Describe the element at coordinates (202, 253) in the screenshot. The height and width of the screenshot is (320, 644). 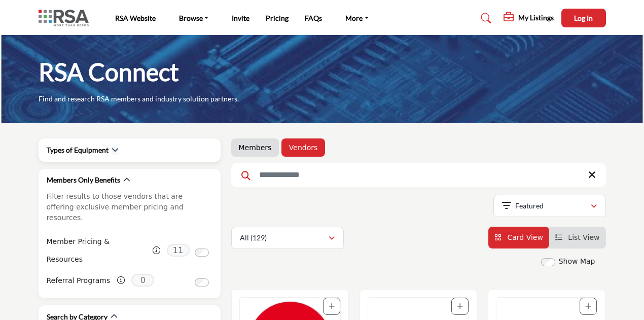
I see `input: Switch to Member Pricing & Resources` at that location.